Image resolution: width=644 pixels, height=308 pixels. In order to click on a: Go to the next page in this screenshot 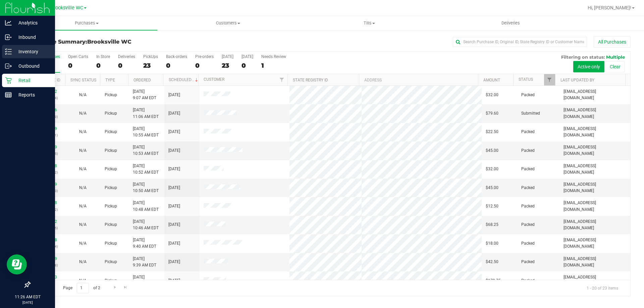, I will do `click(115, 287)`.